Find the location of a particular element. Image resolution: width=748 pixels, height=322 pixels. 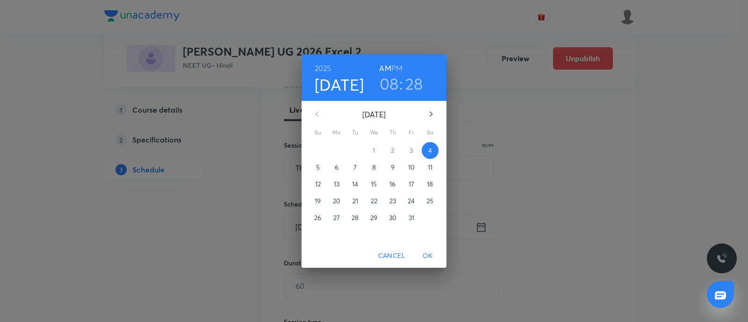

button: 7 is located at coordinates (355, 167).